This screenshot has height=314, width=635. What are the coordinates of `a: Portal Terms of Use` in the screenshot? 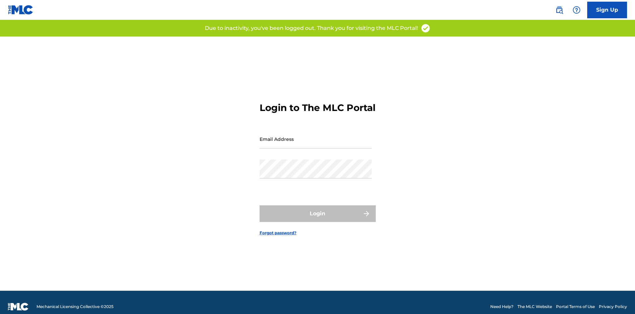 It's located at (576, 307).